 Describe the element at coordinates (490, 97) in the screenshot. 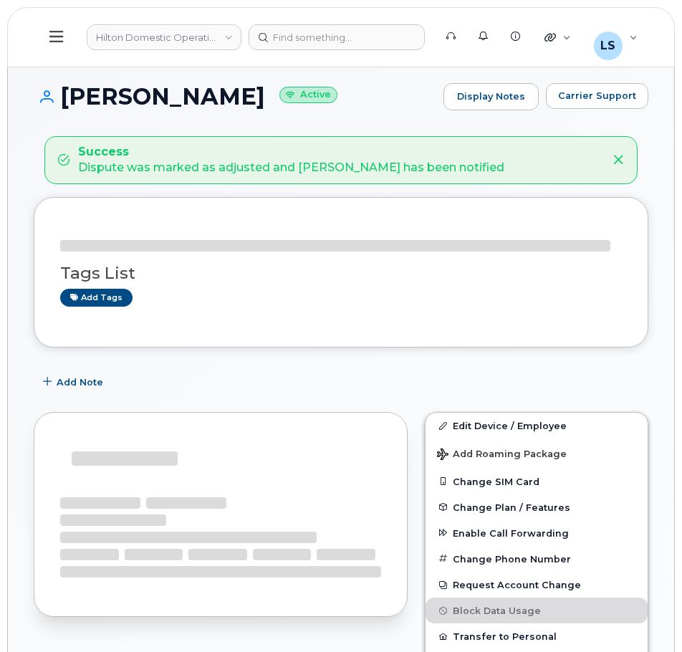

I see `a: Display Notes` at that location.